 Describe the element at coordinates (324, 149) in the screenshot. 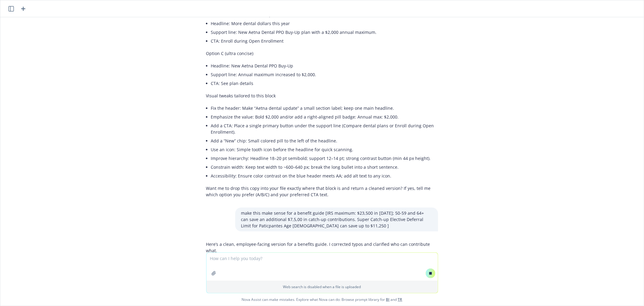

I see `li: Use an icon: Simple tooth icon before the headline for quick scanning.` at that location.